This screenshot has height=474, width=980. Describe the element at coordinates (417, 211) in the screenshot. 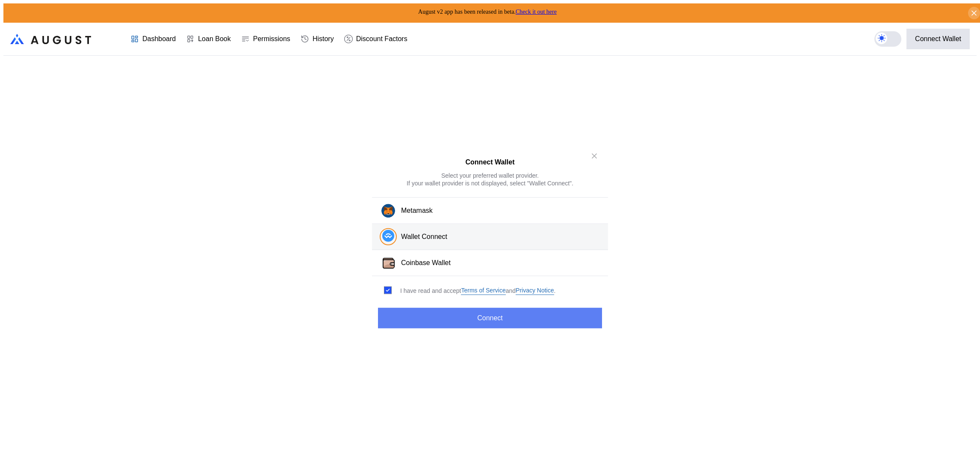

I see `div: Metamask` at that location.